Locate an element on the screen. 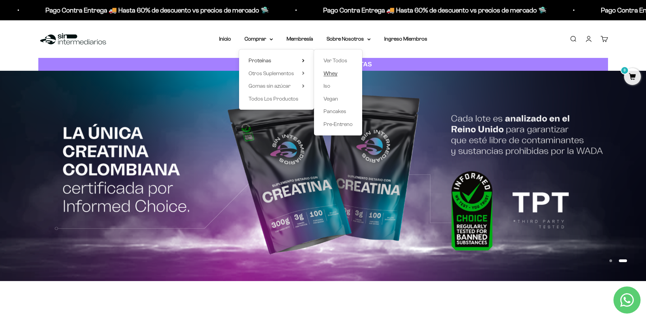  a: 0 is located at coordinates (632, 77).